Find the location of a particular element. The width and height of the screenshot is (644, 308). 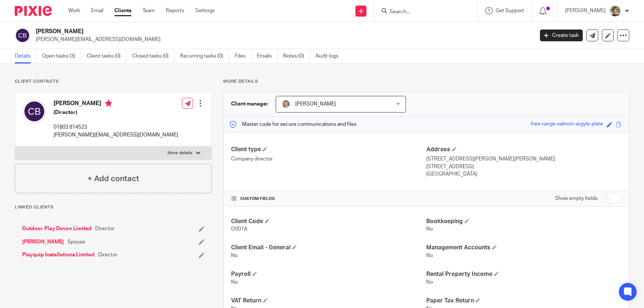

a: Closed tasks (0) is located at coordinates (153, 56).